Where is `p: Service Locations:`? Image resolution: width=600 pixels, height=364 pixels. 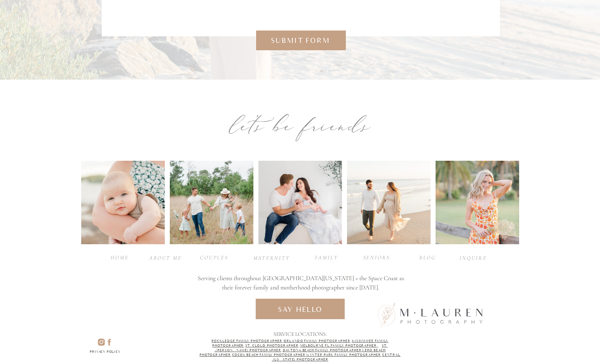
p: Service Locations: is located at coordinates (300, 334).